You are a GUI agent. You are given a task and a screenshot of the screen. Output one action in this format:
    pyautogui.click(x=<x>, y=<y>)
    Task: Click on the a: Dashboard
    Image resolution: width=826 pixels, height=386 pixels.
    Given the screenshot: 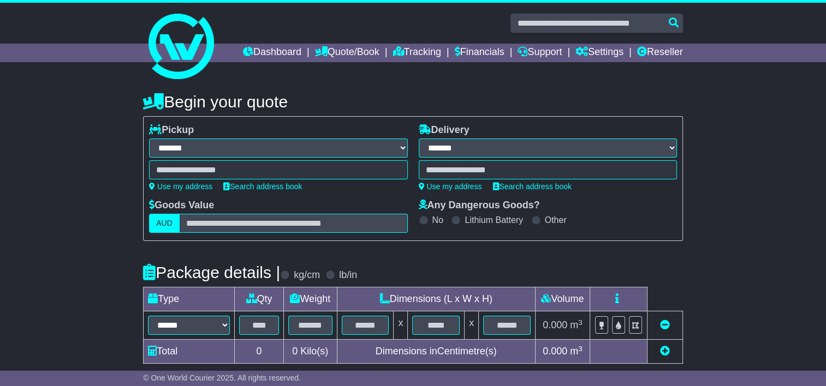 What is the action you would take?
    pyautogui.click(x=272, y=53)
    